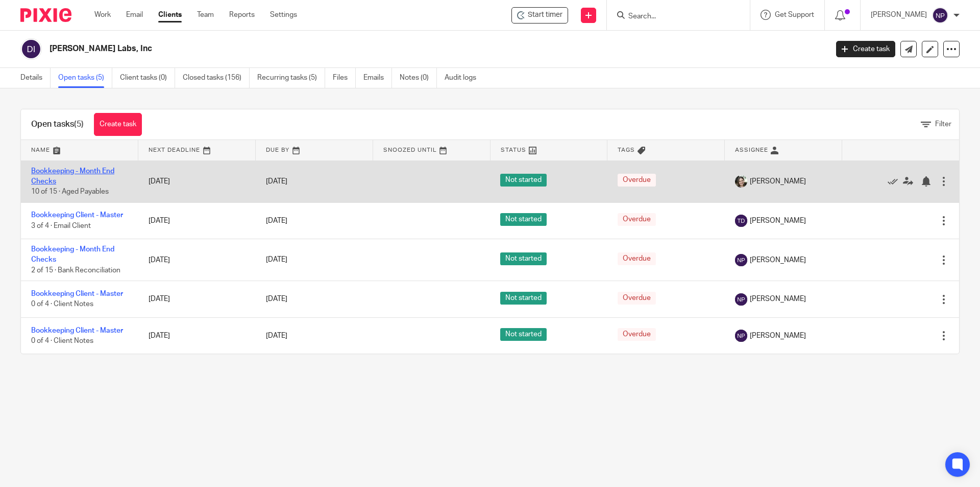 Image resolution: width=980 pixels, height=487 pixels. I want to click on a: Notes (0), so click(418, 78).